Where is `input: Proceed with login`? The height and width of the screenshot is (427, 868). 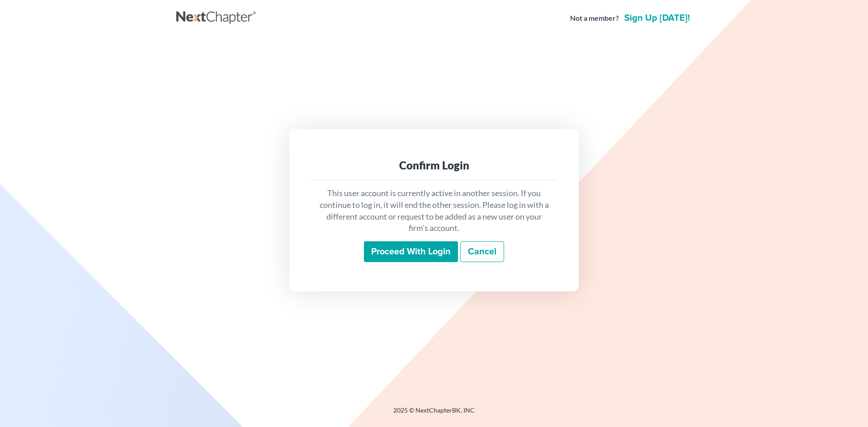 input: Proceed with login is located at coordinates (411, 252).